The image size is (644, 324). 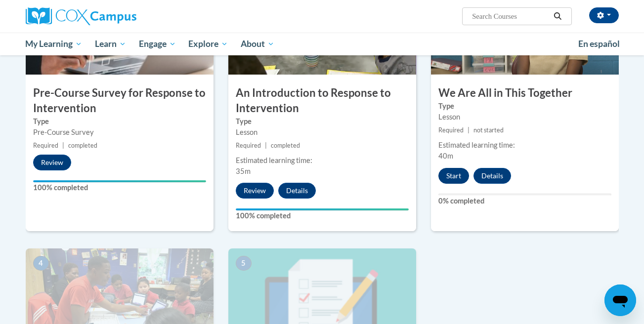 What do you see at coordinates (244, 263) in the screenshot?
I see `span: 5` at bounding box center [244, 263].